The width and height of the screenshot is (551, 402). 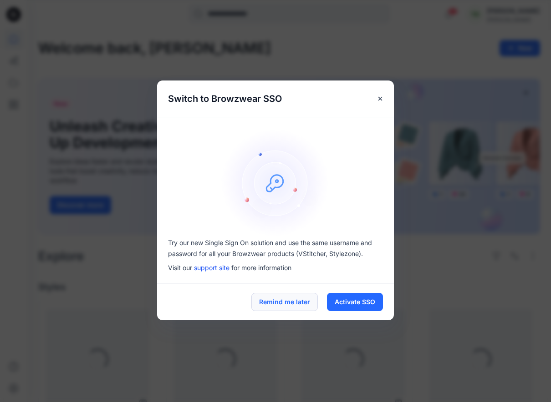 I want to click on a: support site, so click(x=212, y=268).